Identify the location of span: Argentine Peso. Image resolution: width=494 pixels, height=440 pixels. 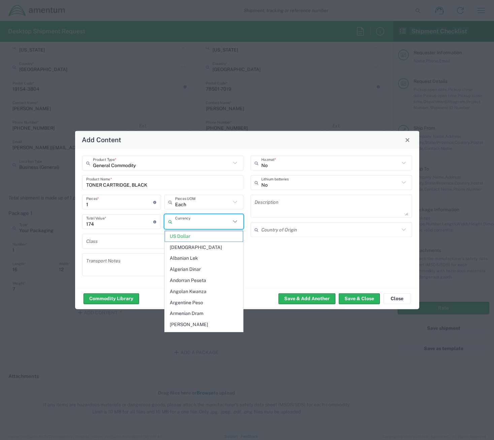
(204, 302).